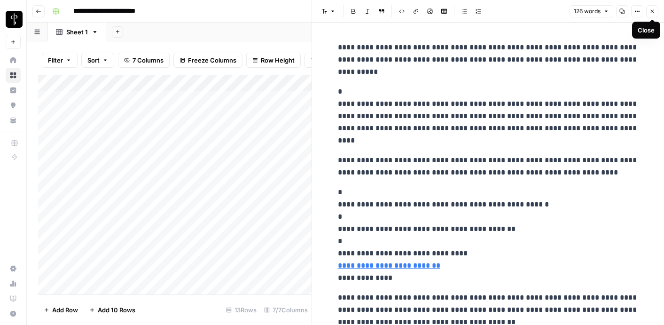  What do you see at coordinates (13, 105) in the screenshot?
I see `a: Opportunities` at bounding box center [13, 105].